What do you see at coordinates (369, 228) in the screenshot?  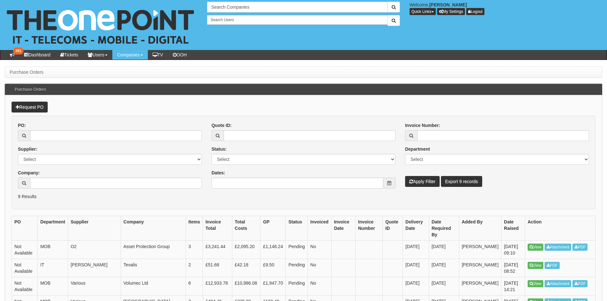 I see `th: Invoice Number` at bounding box center [369, 228].